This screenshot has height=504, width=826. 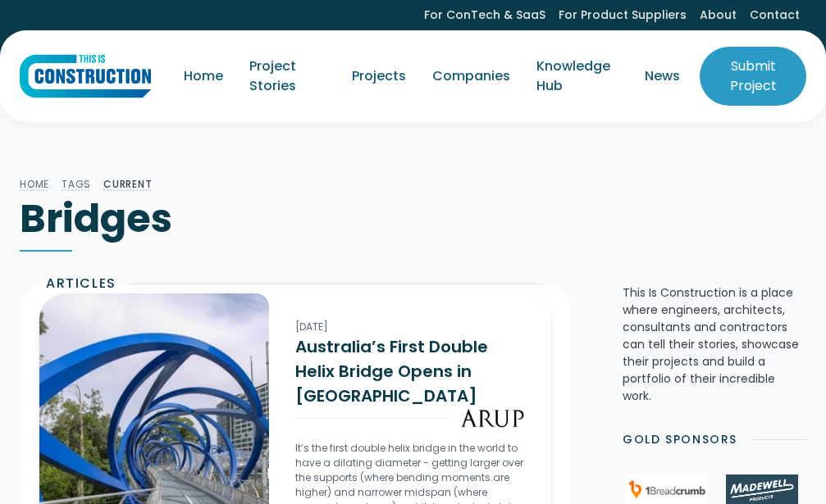 What do you see at coordinates (85, 76) in the screenshot?
I see `img: This Is Construction Logo` at bounding box center [85, 76].